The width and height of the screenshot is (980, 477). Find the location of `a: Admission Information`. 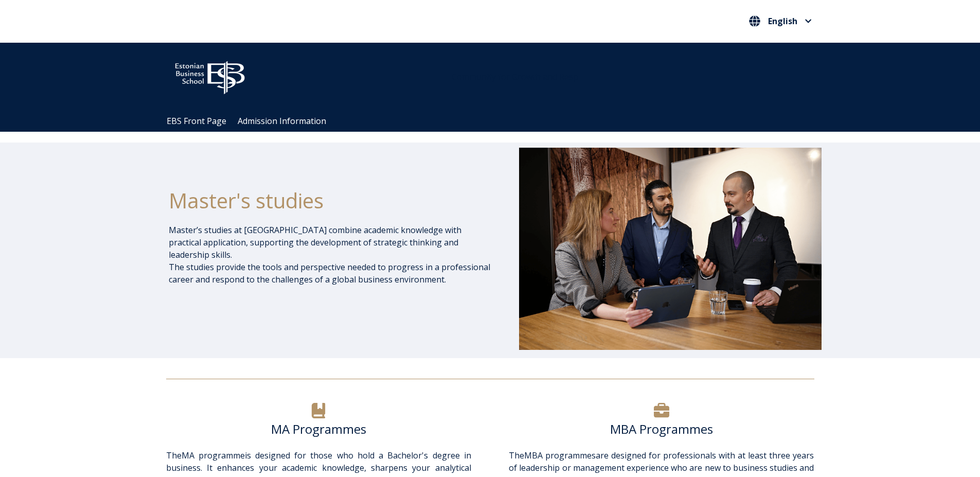

a: Admission Information is located at coordinates (282, 121).